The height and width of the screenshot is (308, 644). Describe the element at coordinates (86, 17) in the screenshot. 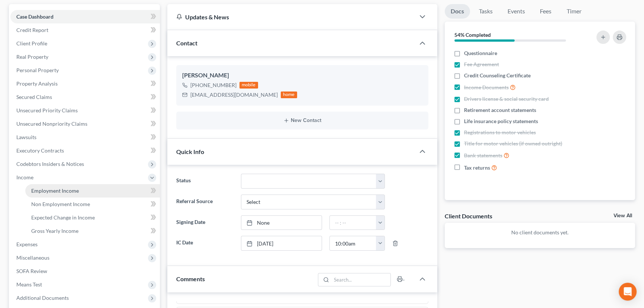

I see `a: Case Dashboard` at that location.